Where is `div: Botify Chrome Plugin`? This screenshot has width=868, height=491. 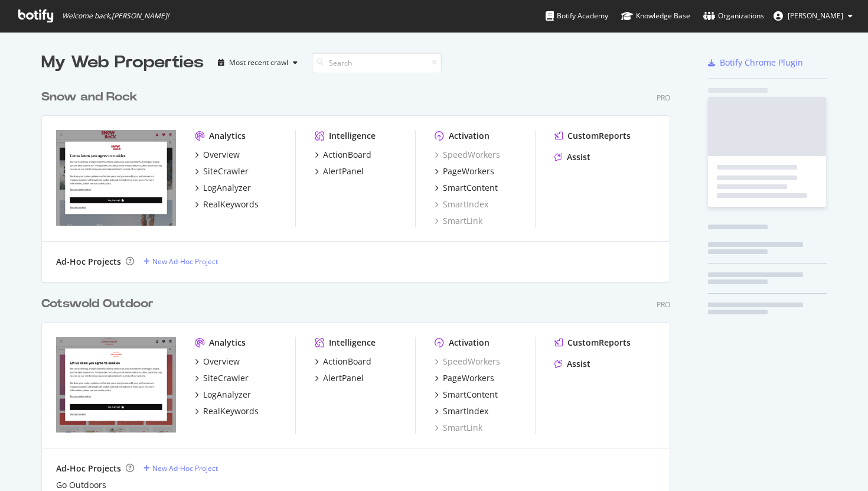 div: Botify Chrome Plugin is located at coordinates (761, 63).